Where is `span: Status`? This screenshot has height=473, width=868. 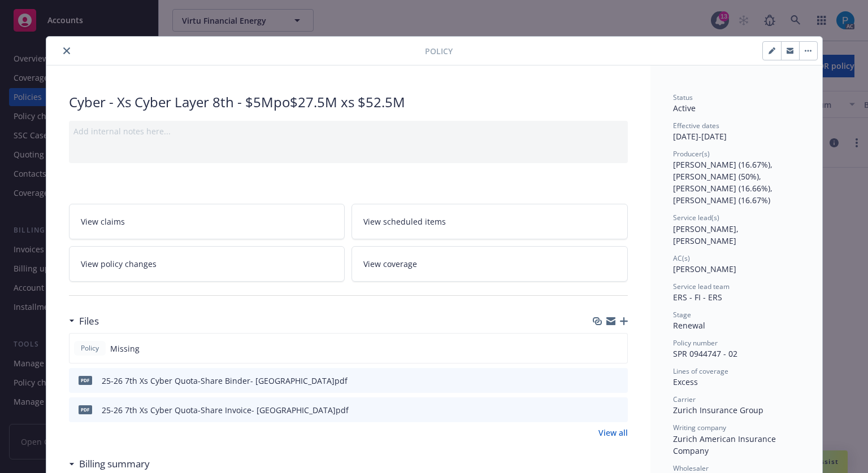 span: Status is located at coordinates (682, 97).